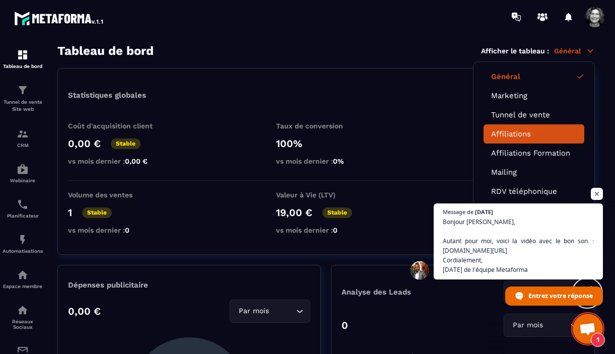  I want to click on img: logo, so click(59, 18).